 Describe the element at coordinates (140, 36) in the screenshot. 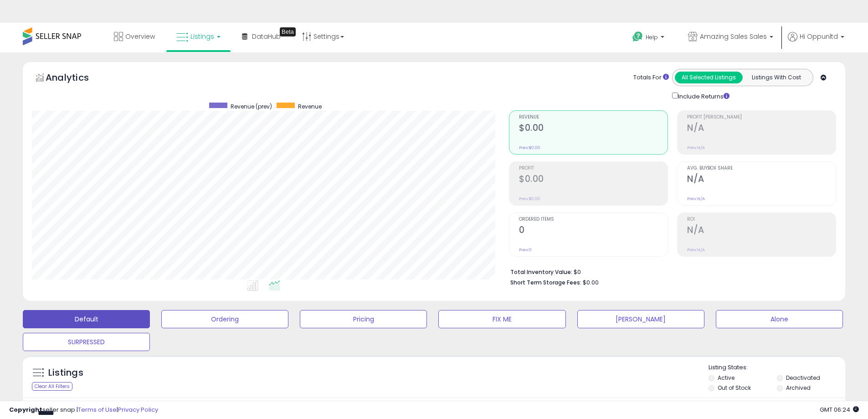

I see `span: Overview` at that location.